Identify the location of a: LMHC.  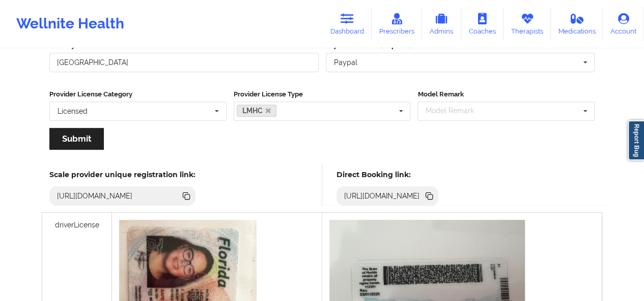
(257, 111).